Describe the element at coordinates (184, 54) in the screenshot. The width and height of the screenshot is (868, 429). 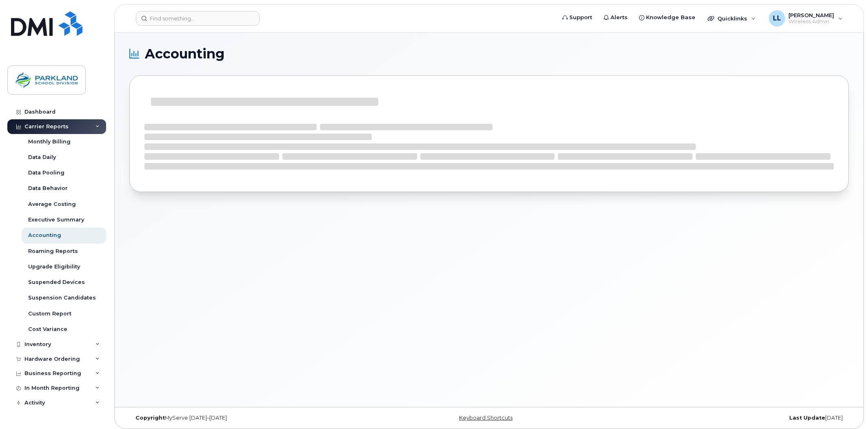
I see `span: Accounting` at that location.